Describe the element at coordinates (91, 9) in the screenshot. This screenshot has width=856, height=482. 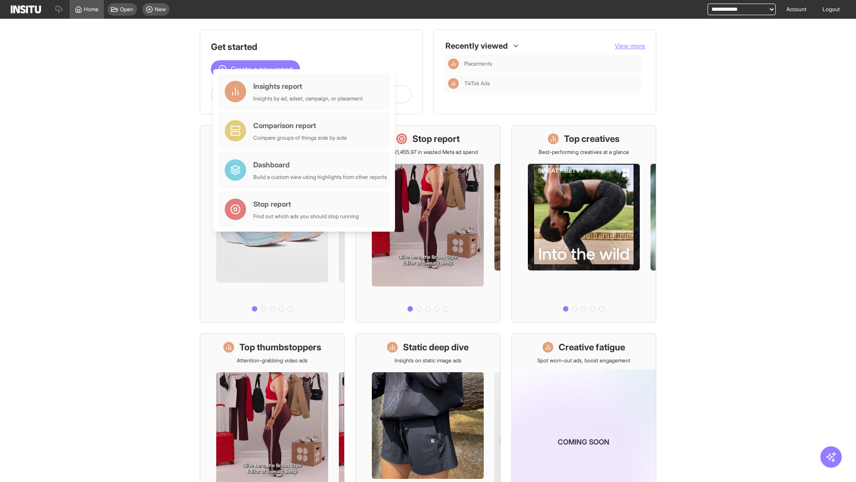
I see `span: Home` at that location.